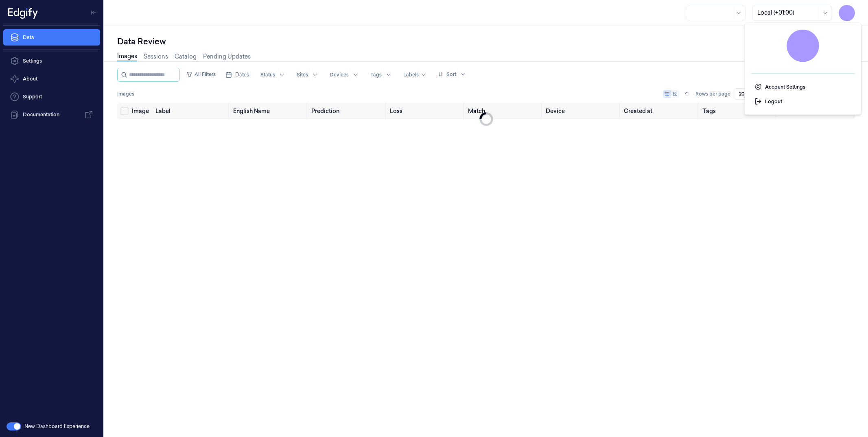 This screenshot has height=437, width=868. What do you see at coordinates (141, 111) in the screenshot?
I see `th: Image` at bounding box center [141, 111].